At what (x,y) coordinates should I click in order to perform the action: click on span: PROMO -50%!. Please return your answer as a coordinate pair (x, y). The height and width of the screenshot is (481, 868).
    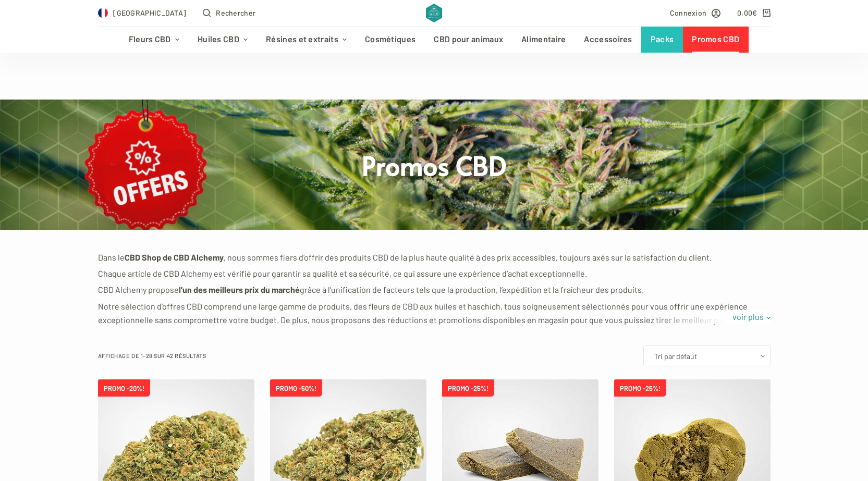
    Looking at the image, I should click on (296, 388).